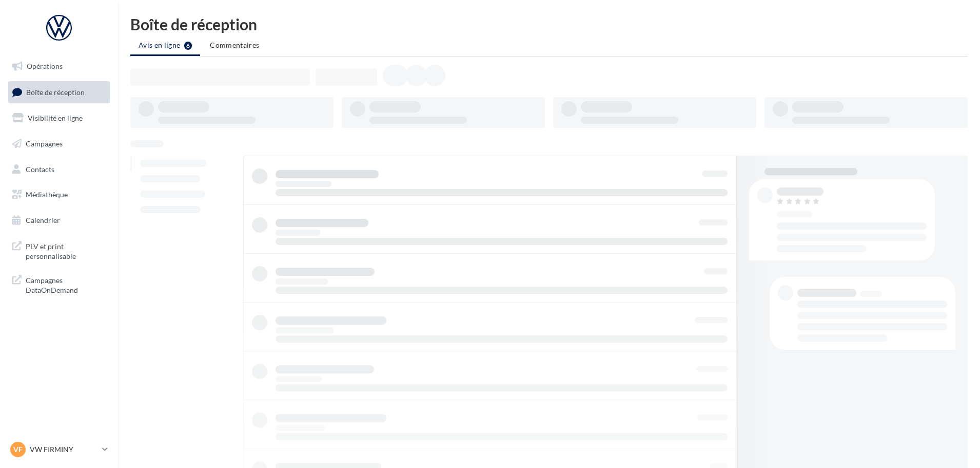  What do you see at coordinates (235, 44) in the screenshot?
I see `span: Commentaires` at bounding box center [235, 44].